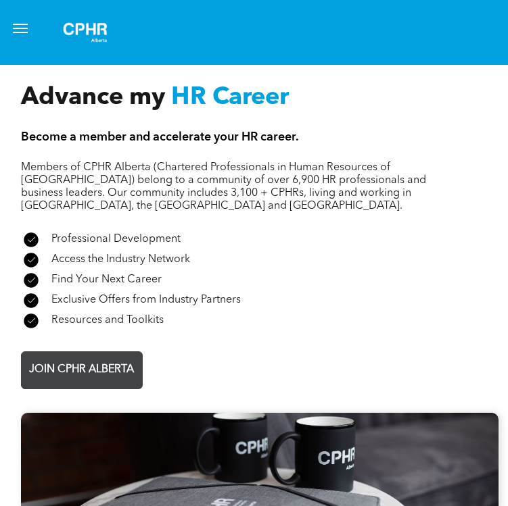 The image size is (508, 506). Describe the element at coordinates (230, 98) in the screenshot. I see `span: HR Career` at that location.